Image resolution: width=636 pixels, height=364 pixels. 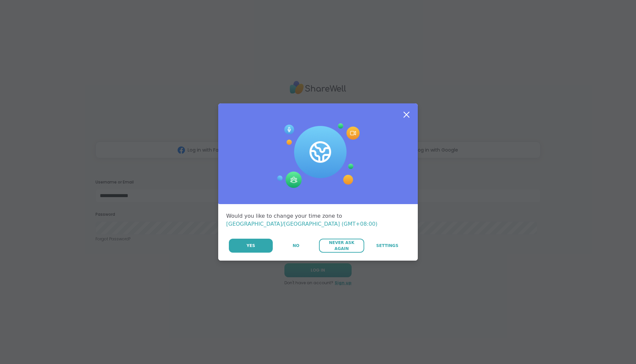 I want to click on button: No, so click(x=295, y=246).